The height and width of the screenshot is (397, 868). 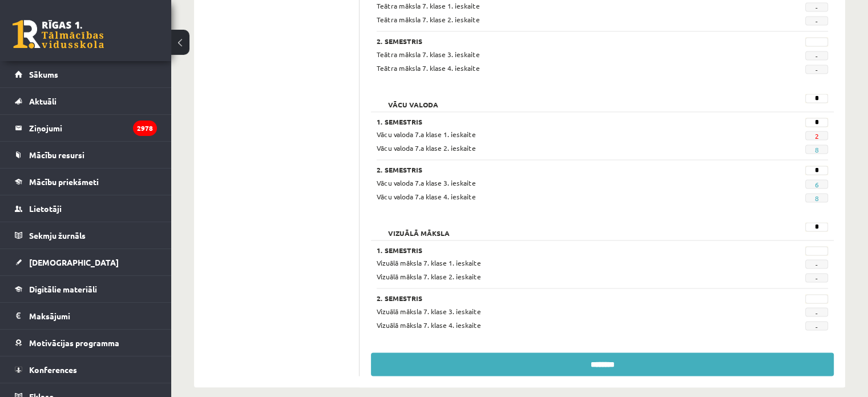 I want to click on a: Mācību resursi, so click(x=86, y=155).